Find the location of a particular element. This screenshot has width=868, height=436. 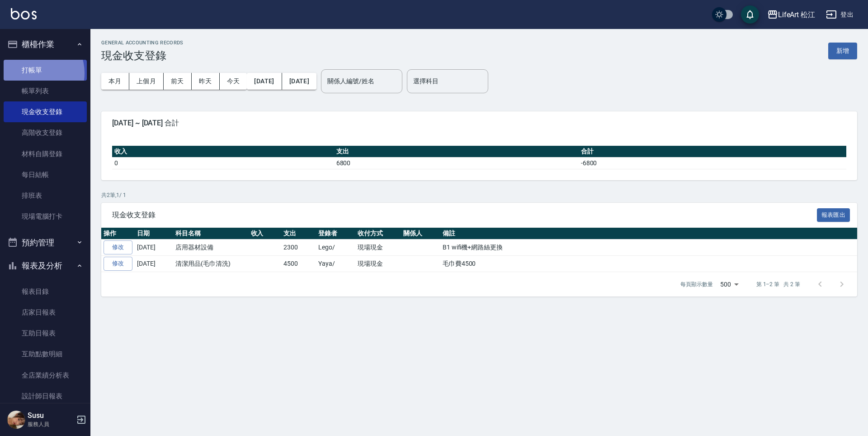

button: 報表匯出 is located at coordinates (834, 215).